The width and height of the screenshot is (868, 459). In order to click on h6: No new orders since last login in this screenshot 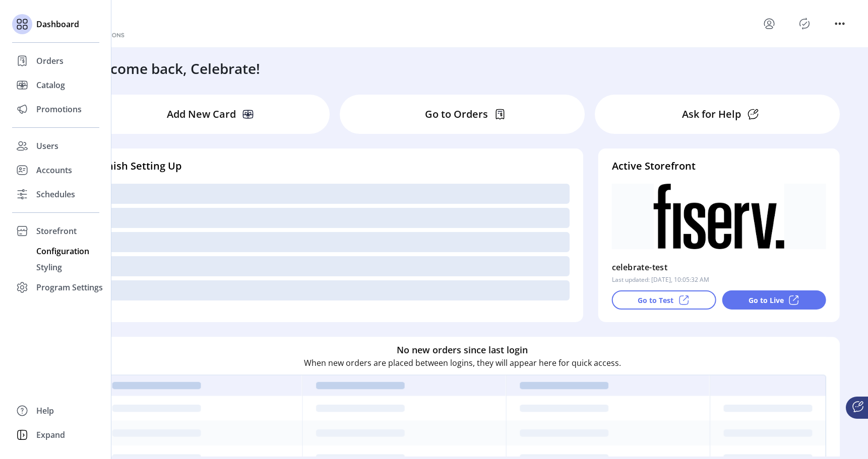, I will do `click(462, 350)`.